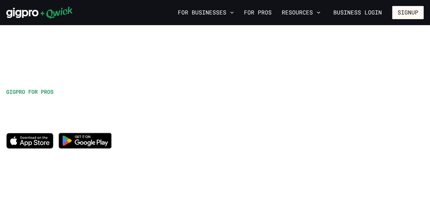 The image size is (430, 204). What do you see at coordinates (206, 13) in the screenshot?
I see `button: For Businesses` at bounding box center [206, 13].